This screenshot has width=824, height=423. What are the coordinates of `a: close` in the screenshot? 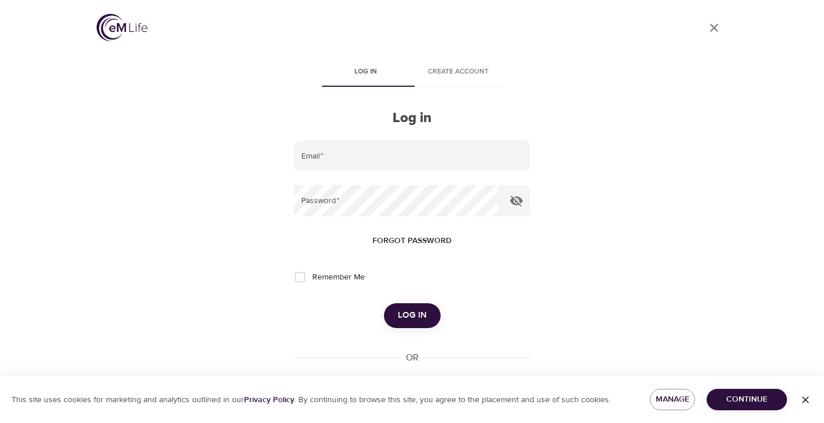 It's located at (715, 28).